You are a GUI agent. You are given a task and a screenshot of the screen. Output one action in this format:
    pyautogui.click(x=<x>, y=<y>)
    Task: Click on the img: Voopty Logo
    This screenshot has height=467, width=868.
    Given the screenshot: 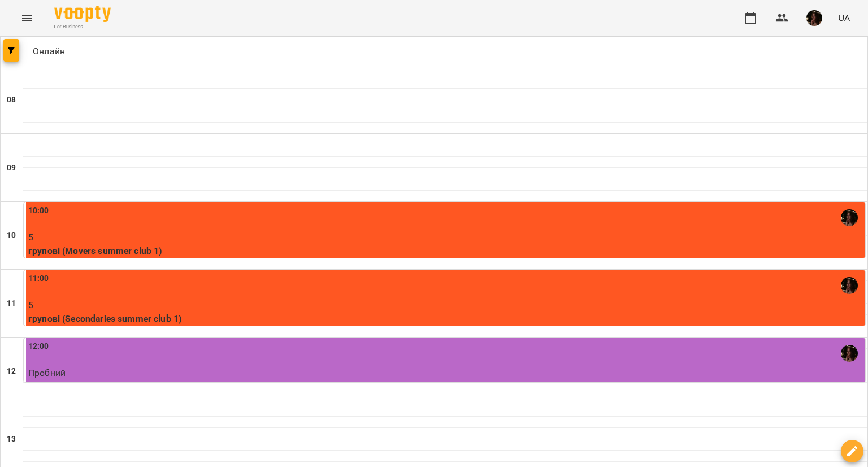 What is the action you would take?
    pyautogui.click(x=82, y=14)
    